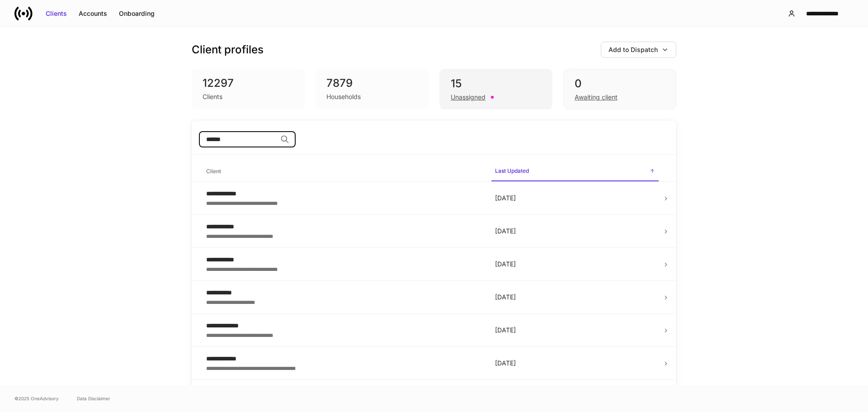 The width and height of the screenshot is (868, 412). Describe the element at coordinates (620, 89) in the screenshot. I see `div: 0Awaiting client` at that location.